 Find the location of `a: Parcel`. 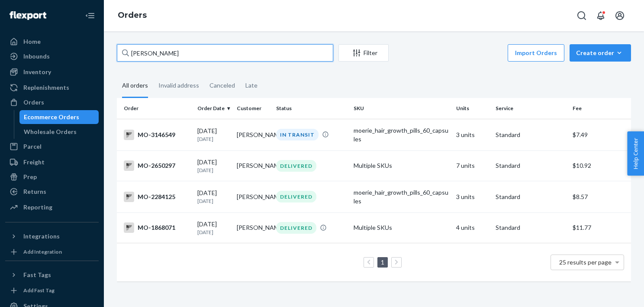

a: Parcel is located at coordinates (52, 146).